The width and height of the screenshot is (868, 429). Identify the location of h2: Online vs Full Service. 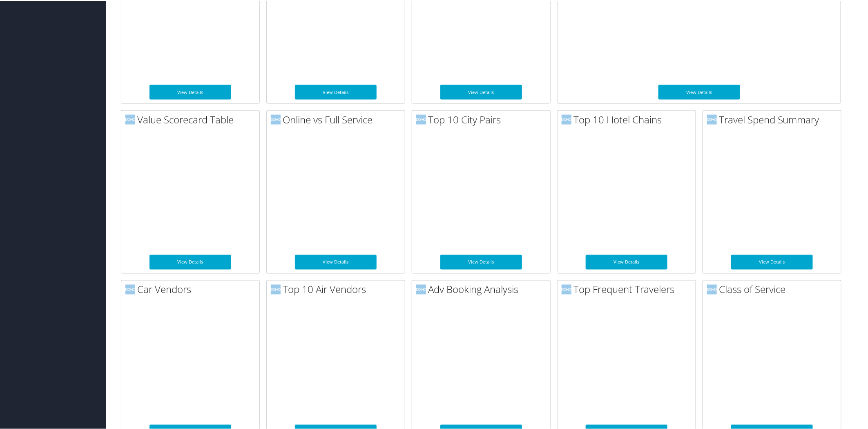
(338, 119).